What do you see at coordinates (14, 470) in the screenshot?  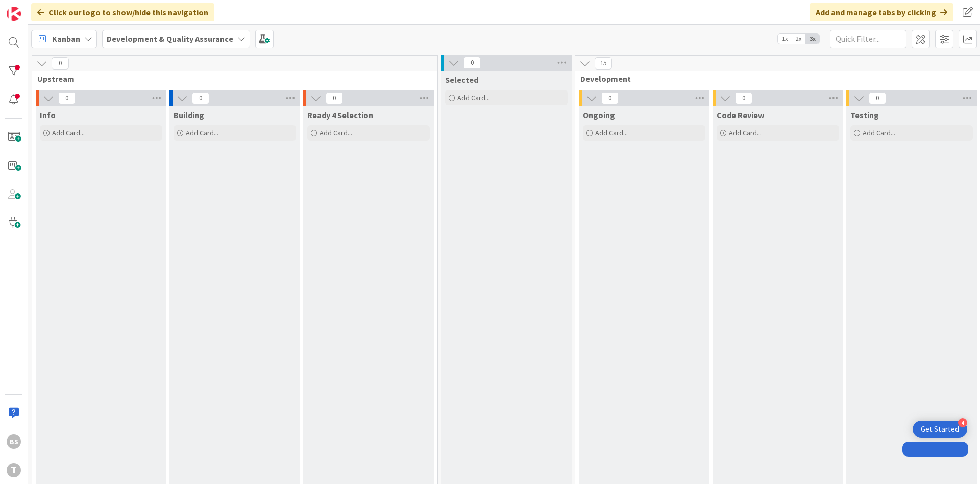 I see `div: T` at bounding box center [14, 470].